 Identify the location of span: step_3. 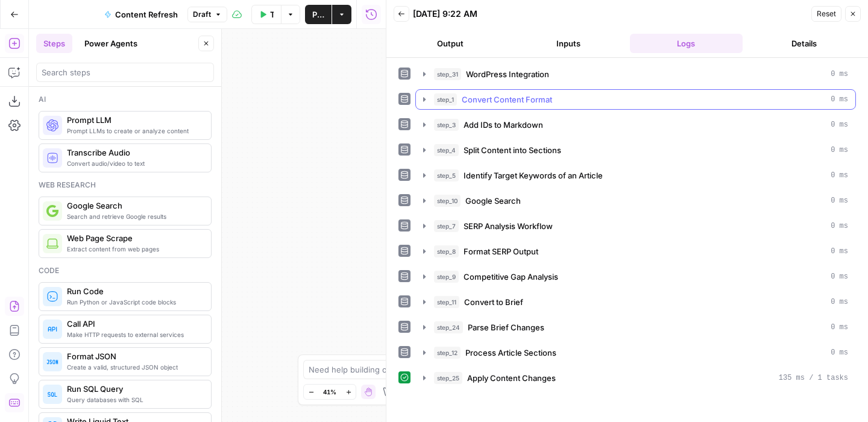
(446, 125).